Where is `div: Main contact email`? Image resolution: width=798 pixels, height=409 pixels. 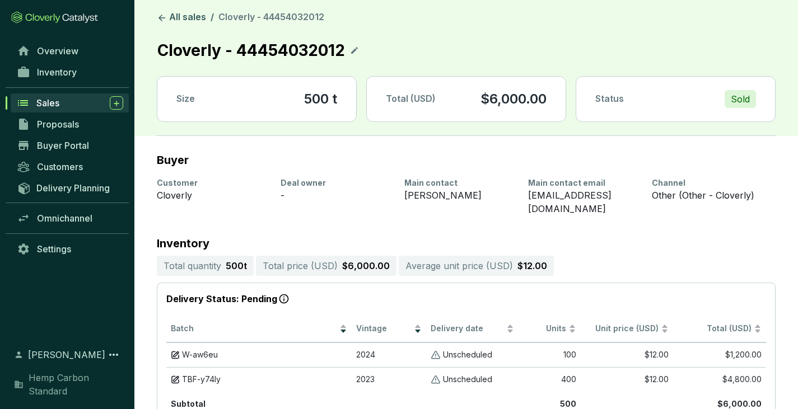 div: Main contact email is located at coordinates (583, 183).